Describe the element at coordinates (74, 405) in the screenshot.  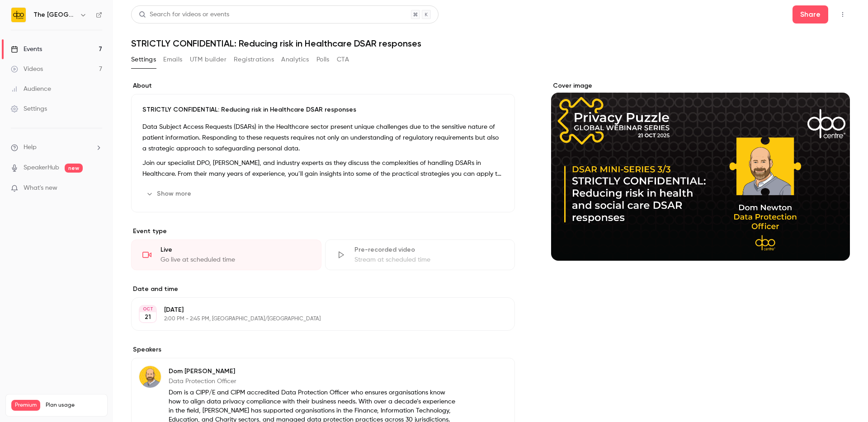
I see `span: Plan usage` at that location.